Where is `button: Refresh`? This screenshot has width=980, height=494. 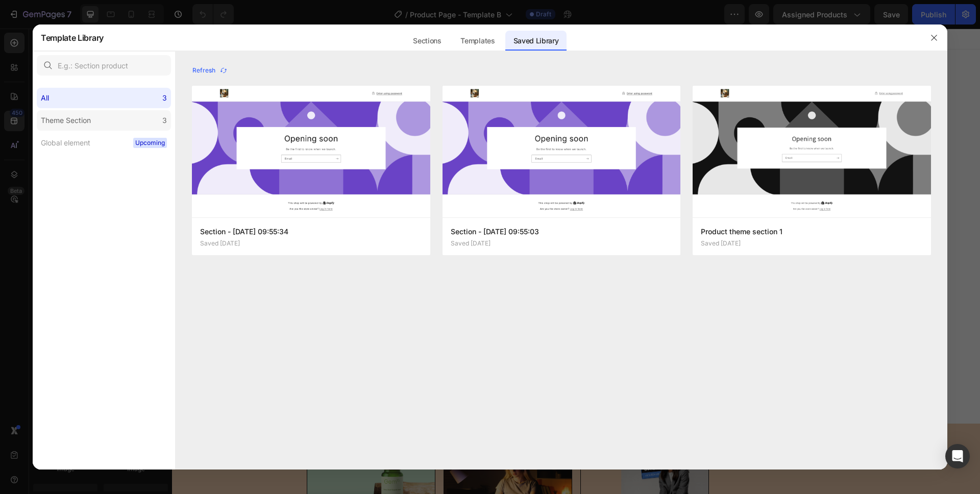 button: Refresh is located at coordinates (210, 70).